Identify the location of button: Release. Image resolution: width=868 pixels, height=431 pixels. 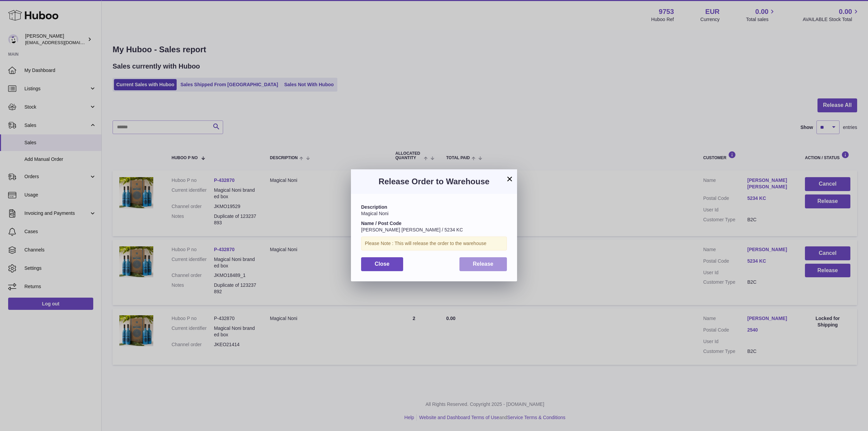
(483, 263).